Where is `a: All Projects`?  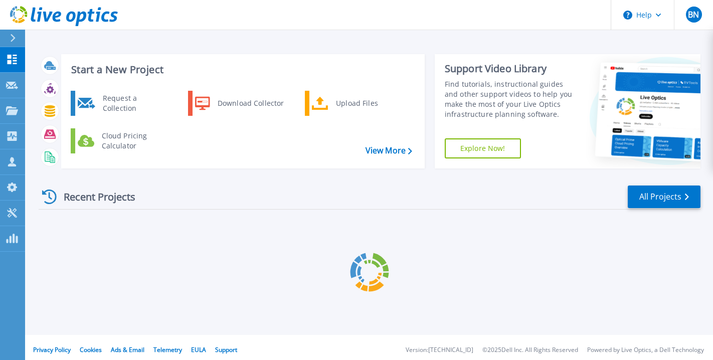 a: All Projects is located at coordinates (664, 197).